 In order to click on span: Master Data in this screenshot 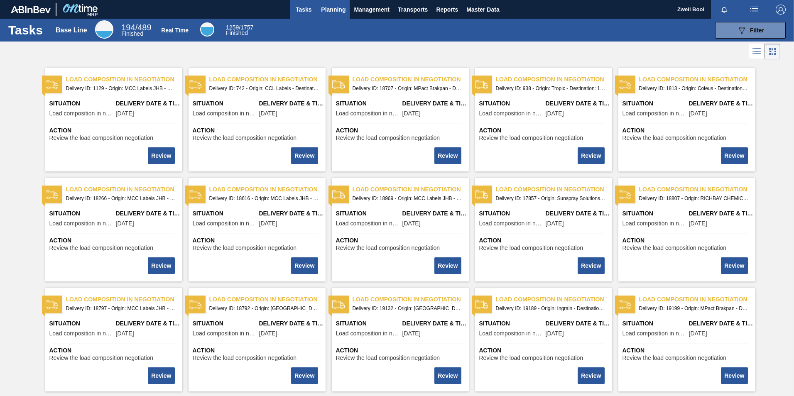, I will do `click(483, 10)`.